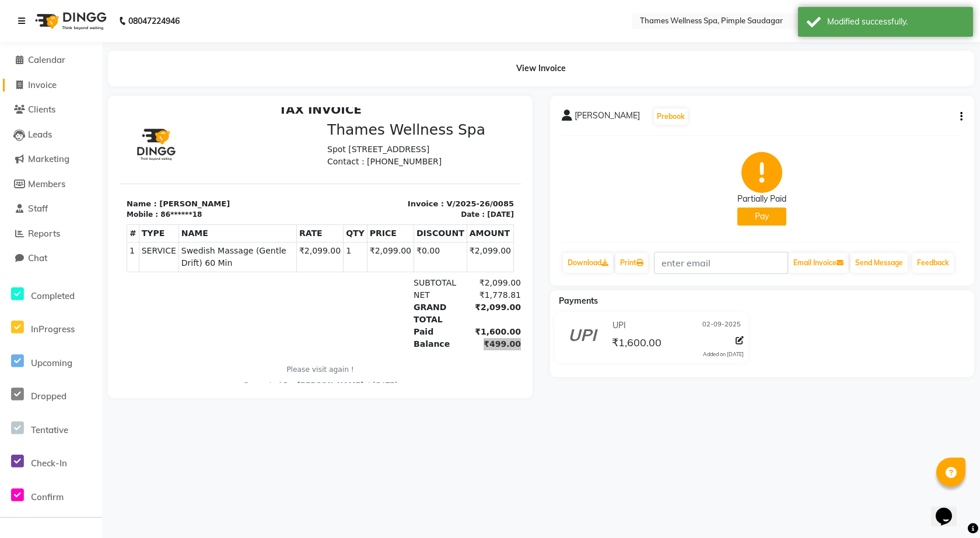 This screenshot has height=538, width=980. What do you see at coordinates (271, 126) in the screenshot?
I see `th: PRICE` at bounding box center [271, 126].